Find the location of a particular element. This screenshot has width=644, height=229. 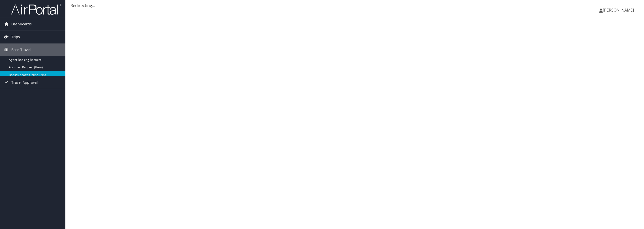

span: Trips is located at coordinates (16, 37).